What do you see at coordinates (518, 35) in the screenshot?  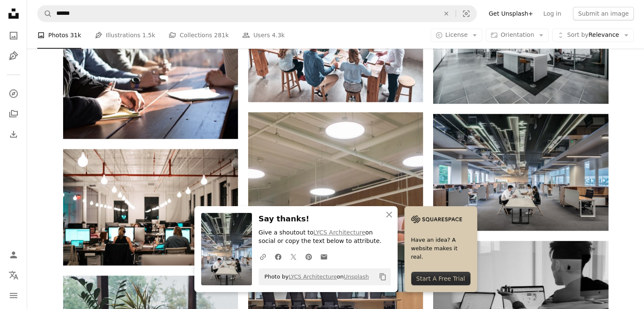 I see `span: Orientation` at bounding box center [518, 35].